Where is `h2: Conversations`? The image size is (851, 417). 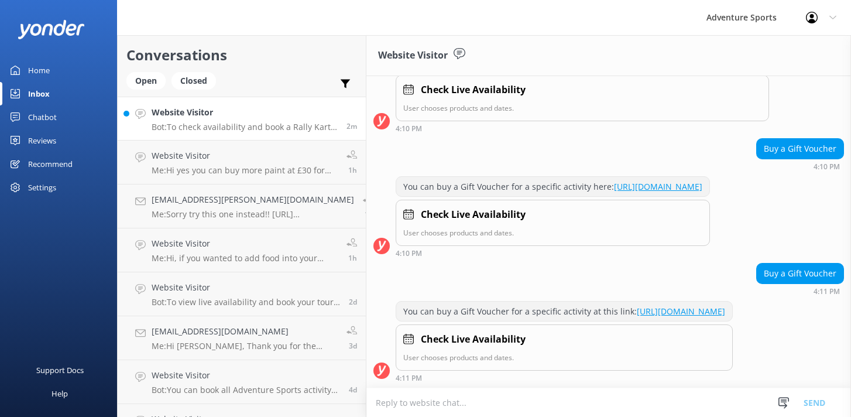 h2: Conversations is located at coordinates (242, 55).